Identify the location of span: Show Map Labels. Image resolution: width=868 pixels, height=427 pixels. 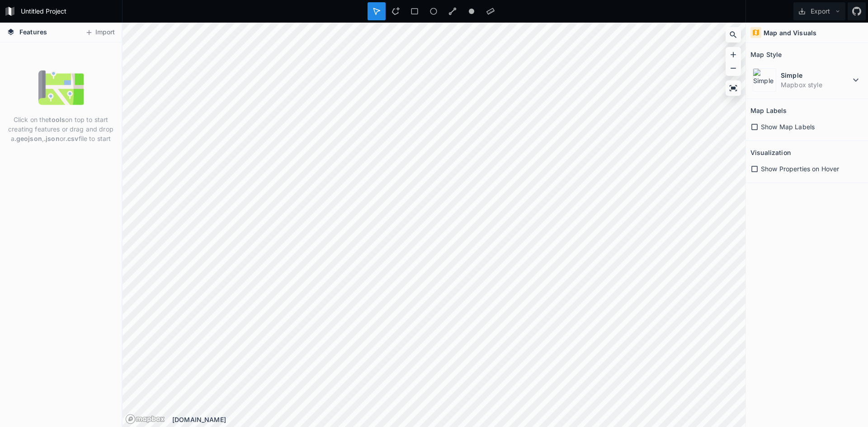
(788, 127).